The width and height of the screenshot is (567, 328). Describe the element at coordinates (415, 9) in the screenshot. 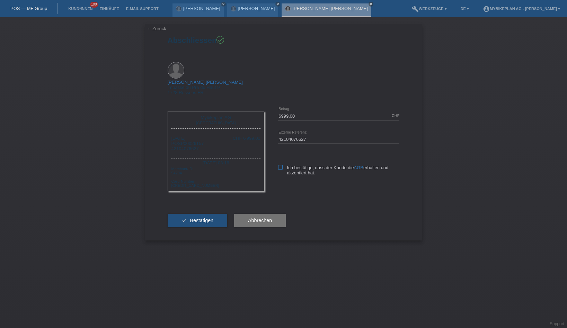

I see `i: build` at that location.